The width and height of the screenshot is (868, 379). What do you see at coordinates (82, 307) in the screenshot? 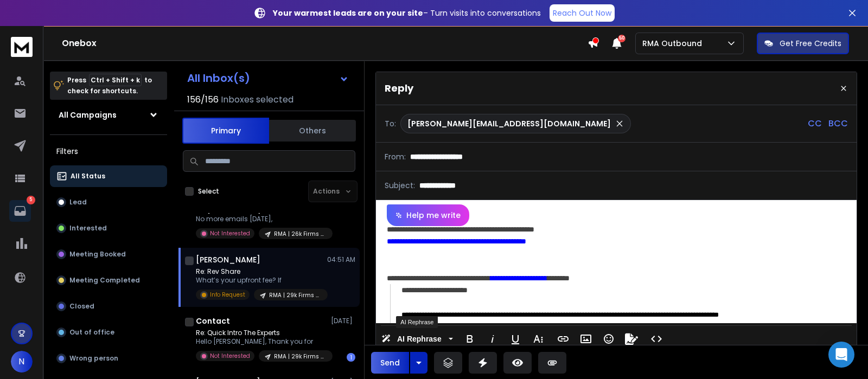
I see `p: Closed` at bounding box center [82, 307].